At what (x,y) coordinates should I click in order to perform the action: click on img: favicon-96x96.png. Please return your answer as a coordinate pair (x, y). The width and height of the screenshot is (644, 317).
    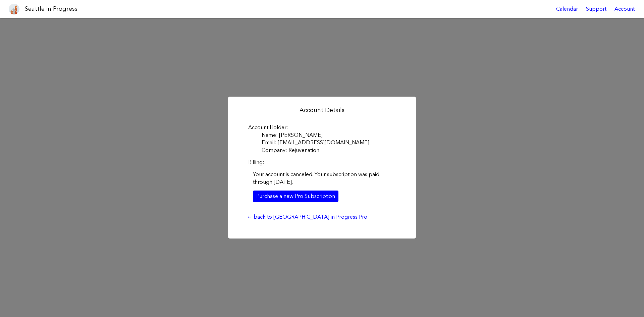
    Looking at the image, I should click on (14, 9).